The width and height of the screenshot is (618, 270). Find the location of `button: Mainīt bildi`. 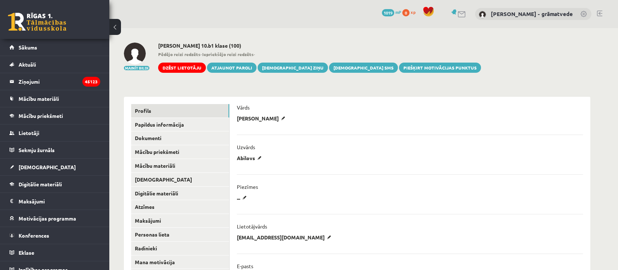

button: Mainīt bildi is located at coordinates (137, 68).